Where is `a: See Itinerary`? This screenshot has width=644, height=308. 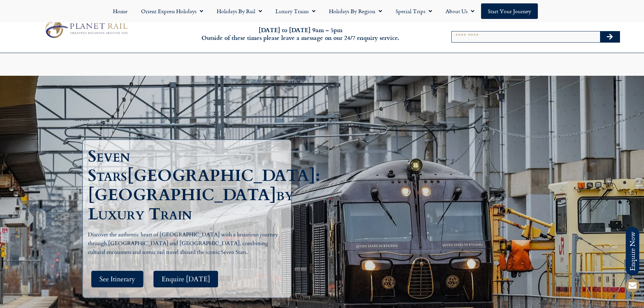 a: See Itinerary is located at coordinates (117, 279).